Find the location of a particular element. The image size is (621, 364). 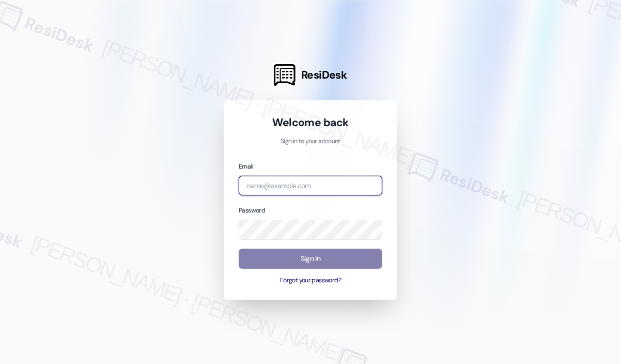

input: name@example.com is located at coordinates (310, 185).